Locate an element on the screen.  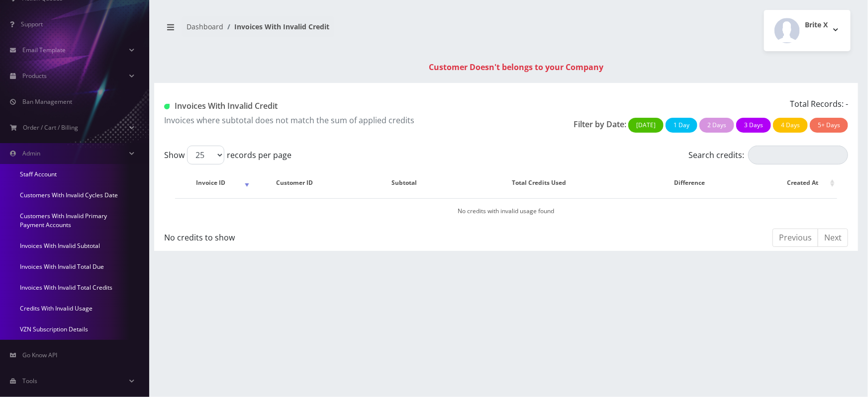
span: Total Records: is located at coordinates (817, 104).